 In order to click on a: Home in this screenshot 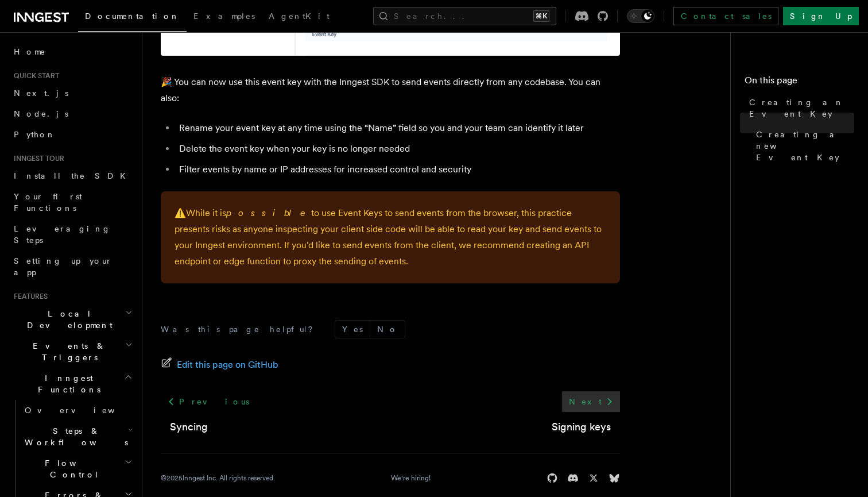, I will do `click(72, 52)`.